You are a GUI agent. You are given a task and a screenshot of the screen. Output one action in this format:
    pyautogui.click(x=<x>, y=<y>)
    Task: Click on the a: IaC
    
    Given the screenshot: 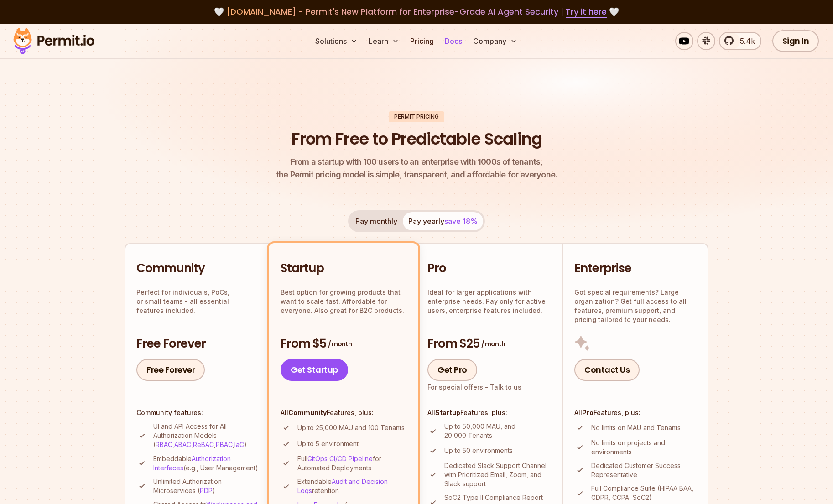 What is the action you would take?
    pyautogui.click(x=239, y=444)
    